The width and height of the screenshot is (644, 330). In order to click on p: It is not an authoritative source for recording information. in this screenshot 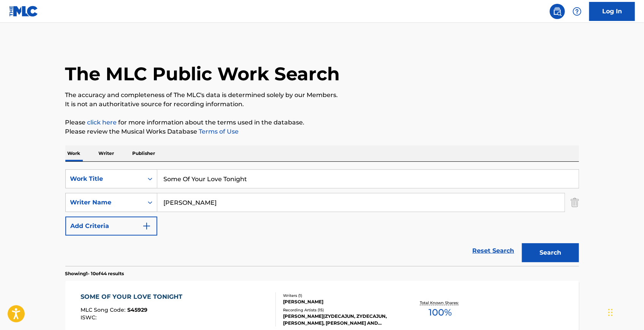, I will do `click(322, 104)`.